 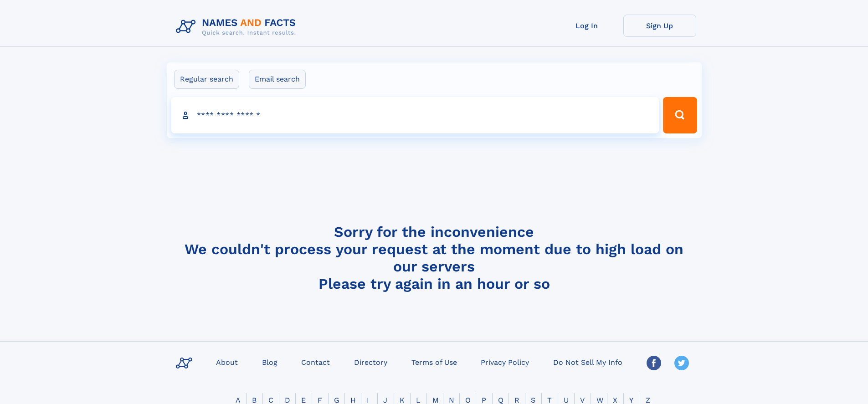 I want to click on a: Log In, so click(x=587, y=26).